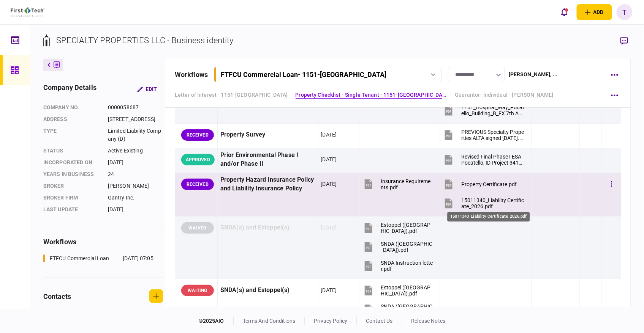  What do you see at coordinates (479, 184) in the screenshot?
I see `button: Property Certificate.pdf` at bounding box center [479, 184].